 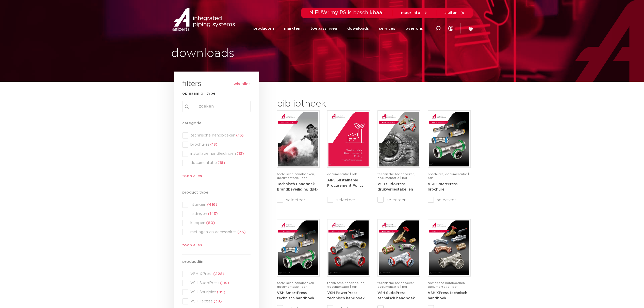 What do you see at coordinates (324, 28) in the screenshot?
I see `a: toepassingen` at bounding box center [324, 28].